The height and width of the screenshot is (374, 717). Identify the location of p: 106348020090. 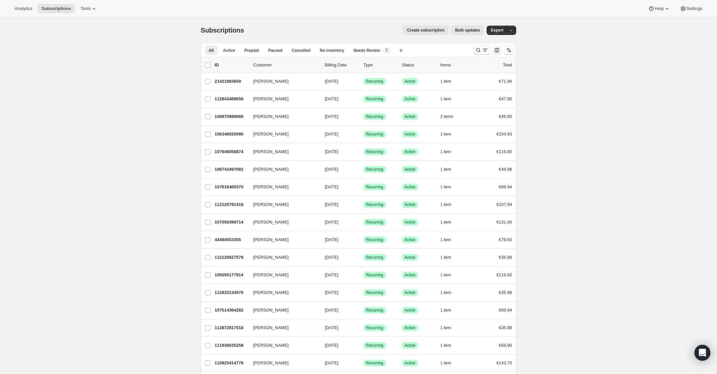
(231, 134).